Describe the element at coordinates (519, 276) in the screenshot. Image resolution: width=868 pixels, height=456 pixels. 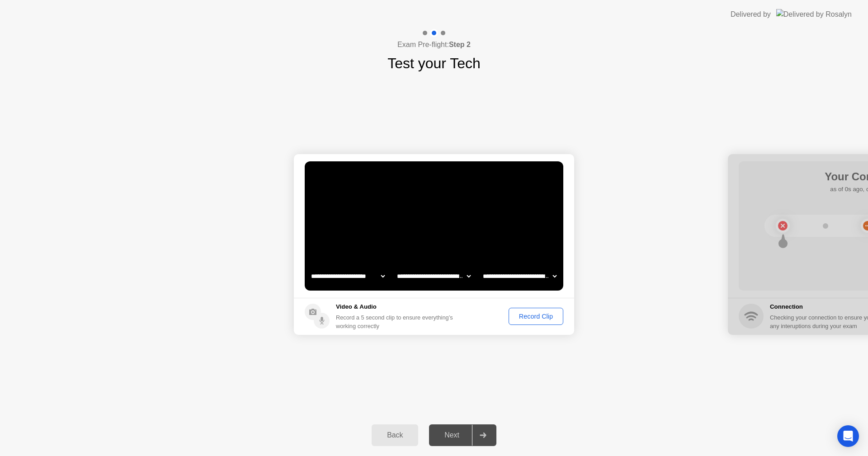
I see `select: Available microphones` at that location.